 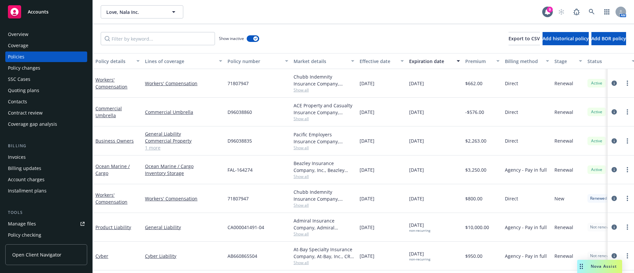 I want to click on div: Policy number, so click(x=254, y=61).